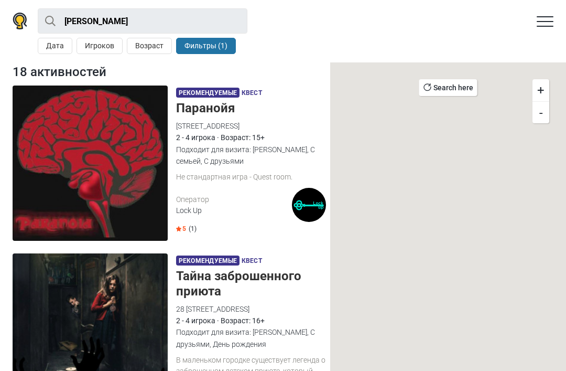 This screenshot has width=566, height=371. What do you see at coordinates (309, 204) in the screenshot?
I see `img: Lock Up` at bounding box center [309, 204].